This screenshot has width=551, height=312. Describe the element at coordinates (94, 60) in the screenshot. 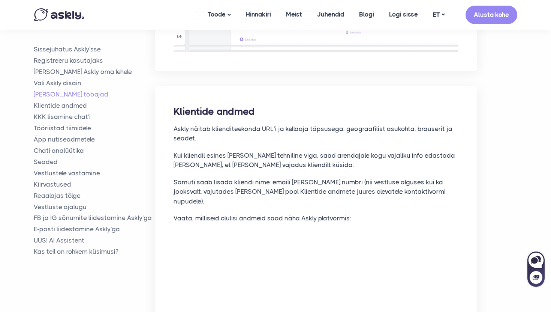

I see `a: Registreeru kasutajaks` at that location.